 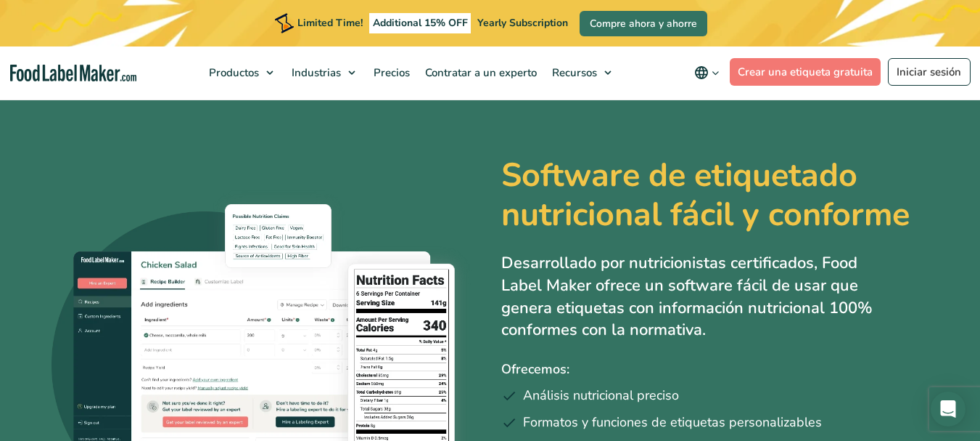 I want to click on span: Recursos, so click(x=573, y=73).